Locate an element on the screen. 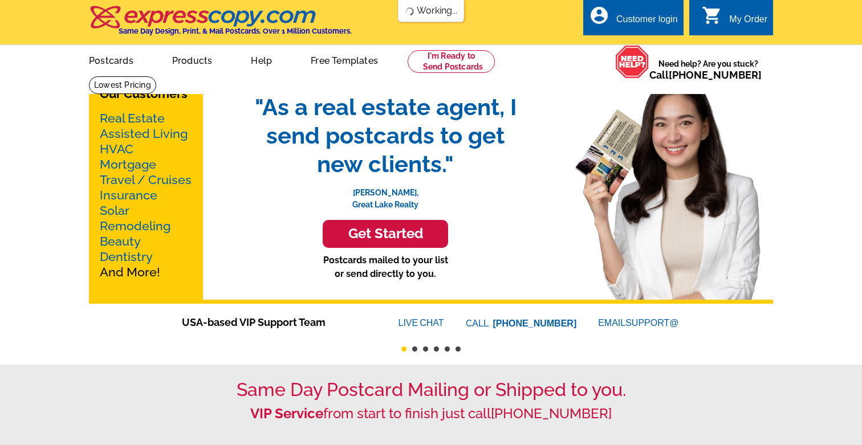 The width and height of the screenshot is (862, 445). a: LIVECHAT is located at coordinates (421, 323).